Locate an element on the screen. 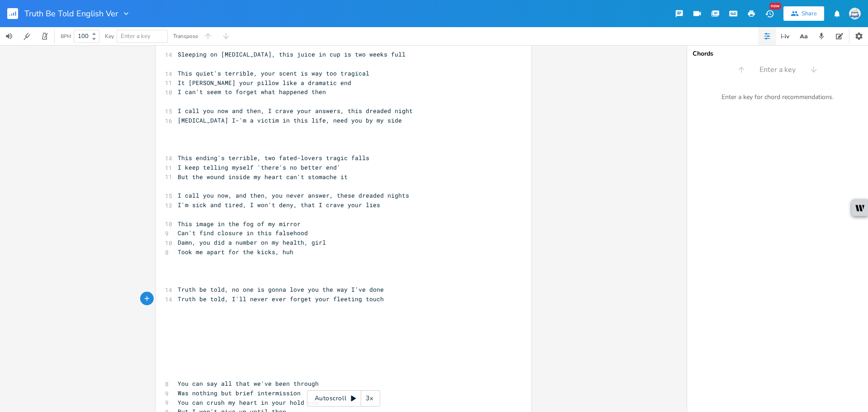 Image resolution: width=868 pixels, height=412 pixels. button: New is located at coordinates (770, 14).